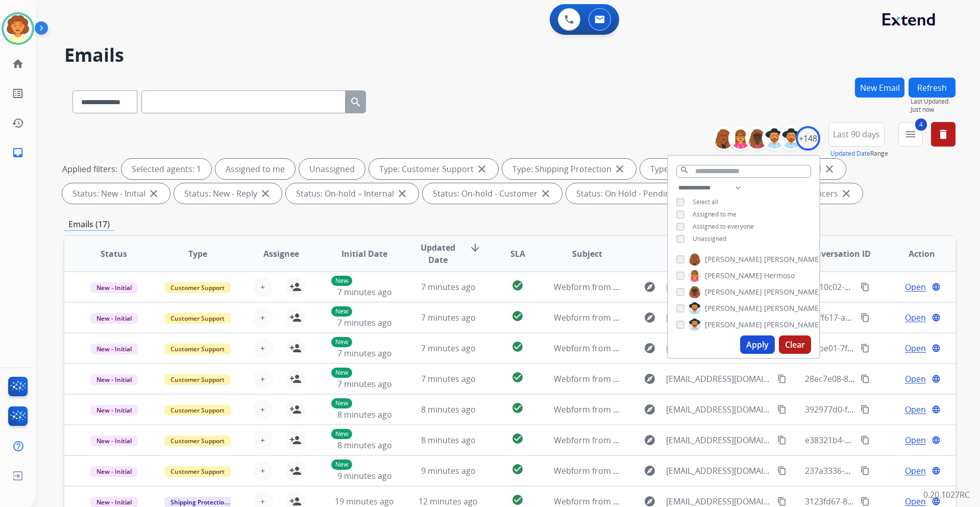 This screenshot has width=980, height=507. Describe the element at coordinates (364, 476) in the screenshot. I see `span: 9 minutes ago` at that location.